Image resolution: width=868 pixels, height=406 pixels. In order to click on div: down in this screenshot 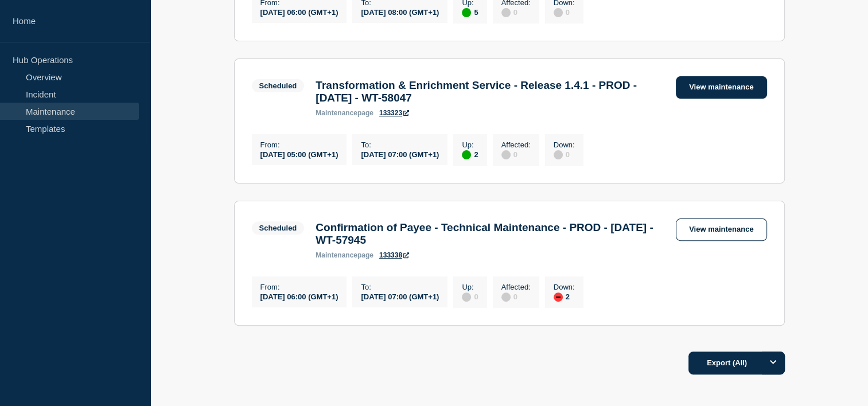, I will do `click(558, 297)`.